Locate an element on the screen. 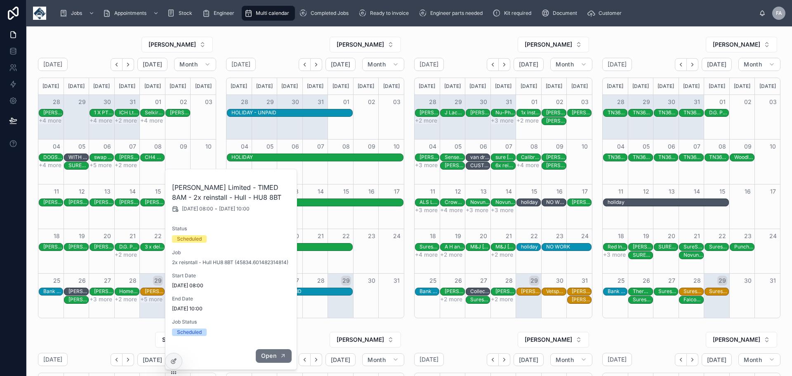 This screenshot has height=376, width=792. span: Engineer parts needed is located at coordinates (456, 13).